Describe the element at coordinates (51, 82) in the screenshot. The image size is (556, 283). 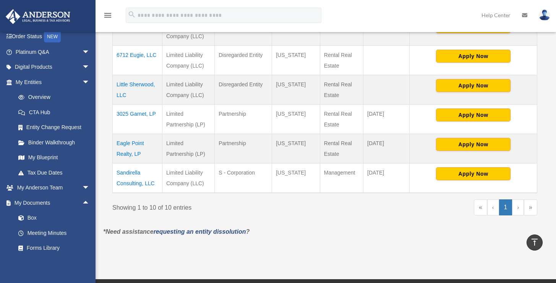
I see `a: My Entitiesarrow_drop_down` at that location.